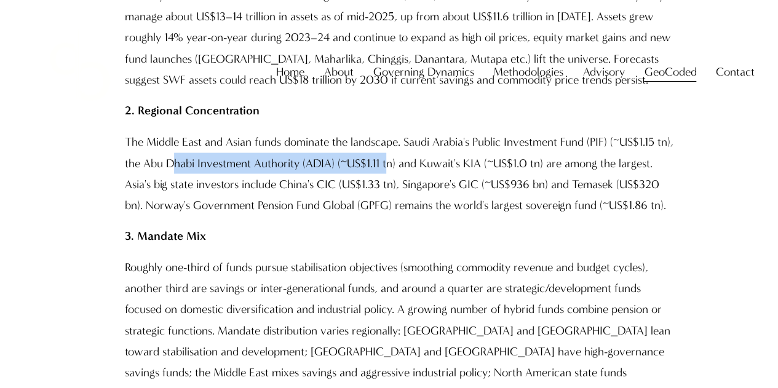 The height and width of the screenshot is (388, 778). What do you see at coordinates (735, 72) in the screenshot?
I see `span: Contact` at bounding box center [735, 72].